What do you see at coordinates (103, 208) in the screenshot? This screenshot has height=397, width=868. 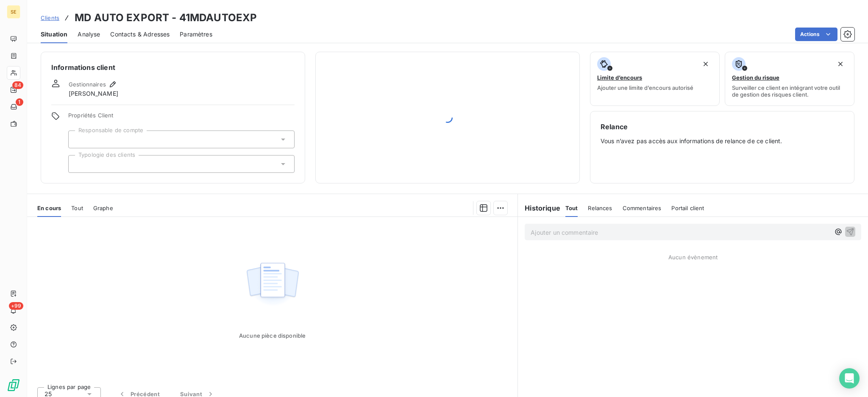 I see `span: Graphe` at bounding box center [103, 208].